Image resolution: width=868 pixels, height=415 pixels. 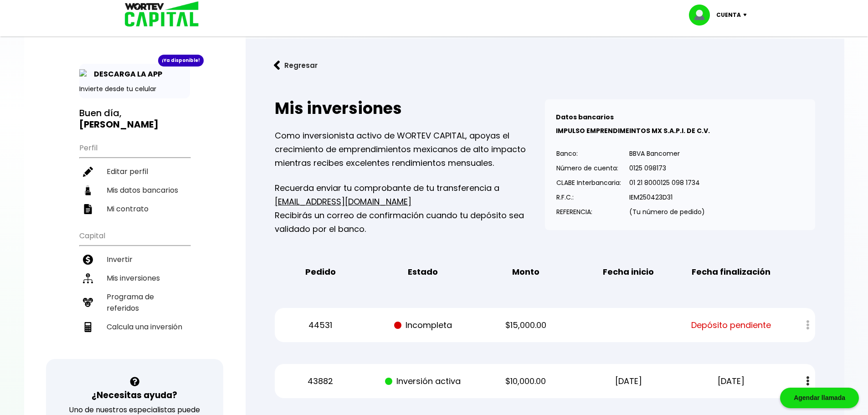 I want to click on li: Invertir, so click(x=135, y=259).